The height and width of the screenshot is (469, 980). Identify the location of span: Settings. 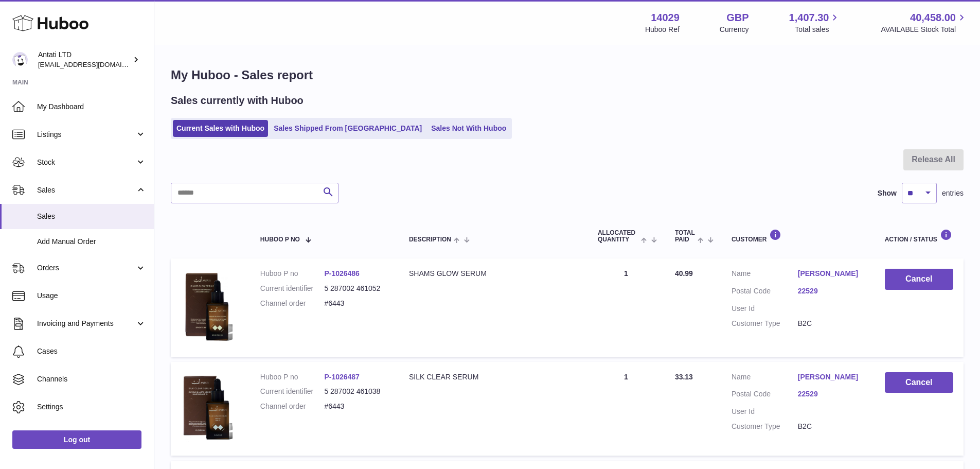
(92, 406).